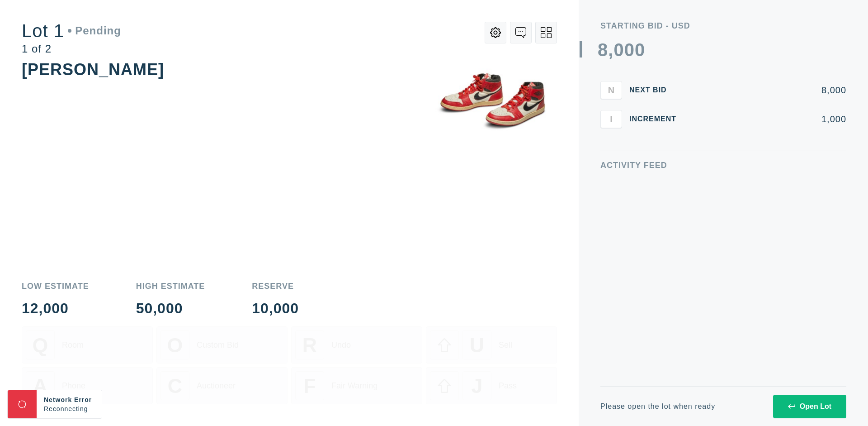 Image resolution: width=868 pixels, height=426 pixels. Describe the element at coordinates (170, 308) in the screenshot. I see `div: 50,000` at that location.